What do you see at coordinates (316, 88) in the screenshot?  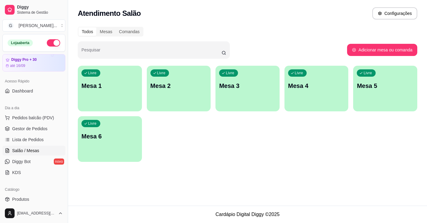 I see `button: LivreMesa 4` at bounding box center [316, 88].